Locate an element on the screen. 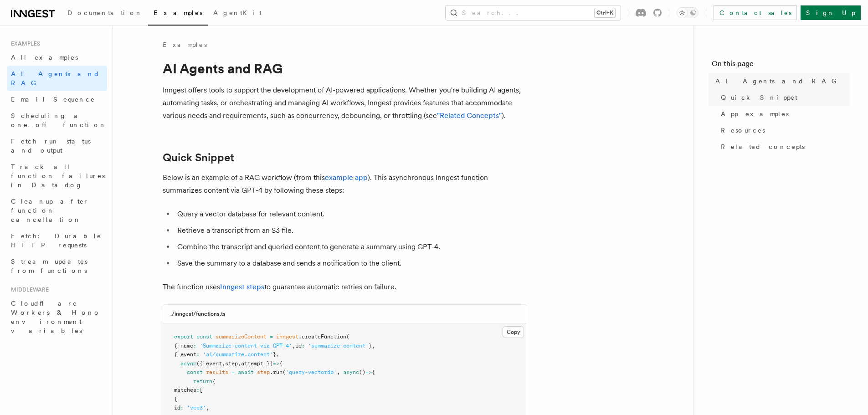  h3: ./inngest/functions.ts is located at coordinates (198, 314).